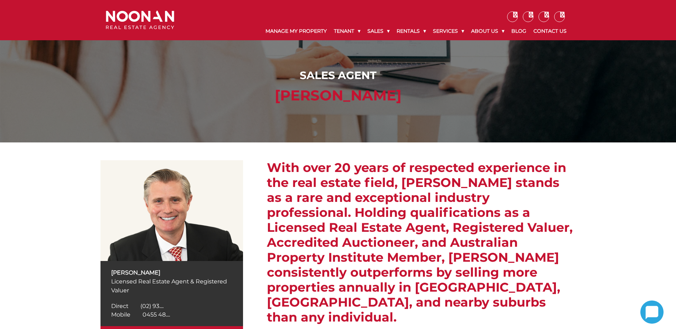 Image resolution: width=676 pixels, height=329 pixels. I want to click on span: Direct, so click(120, 306).